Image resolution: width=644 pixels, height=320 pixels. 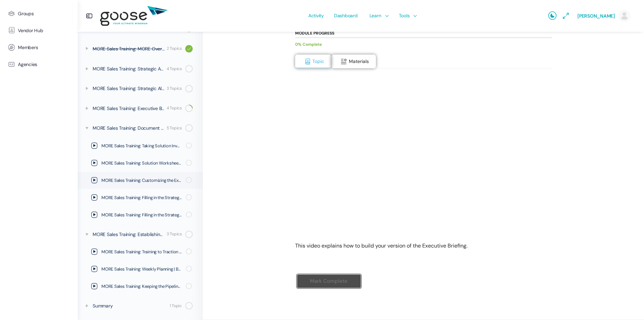 I want to click on a: Members, so click(x=39, y=47).